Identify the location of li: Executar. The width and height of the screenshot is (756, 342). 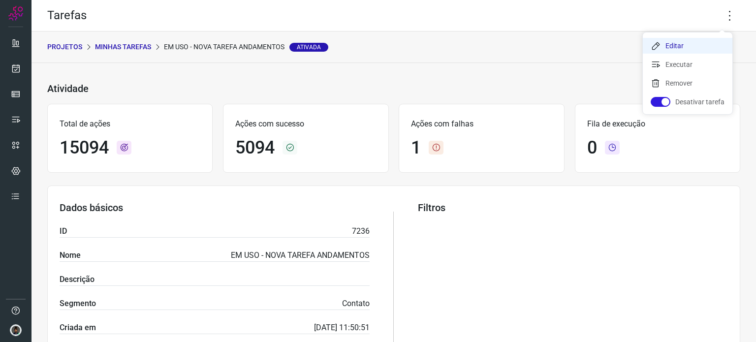
(687, 64).